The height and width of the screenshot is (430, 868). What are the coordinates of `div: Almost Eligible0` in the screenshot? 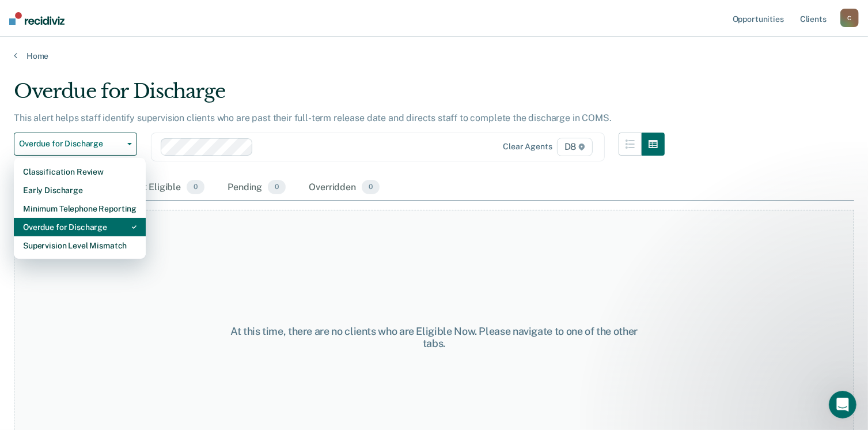 It's located at (160, 188).